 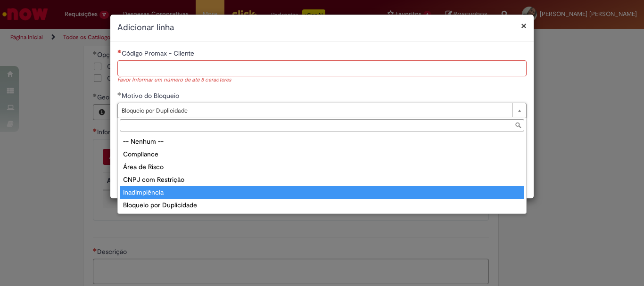 What do you see at coordinates (322, 141) in the screenshot?
I see `div: -- Nenhum --` at bounding box center [322, 141].